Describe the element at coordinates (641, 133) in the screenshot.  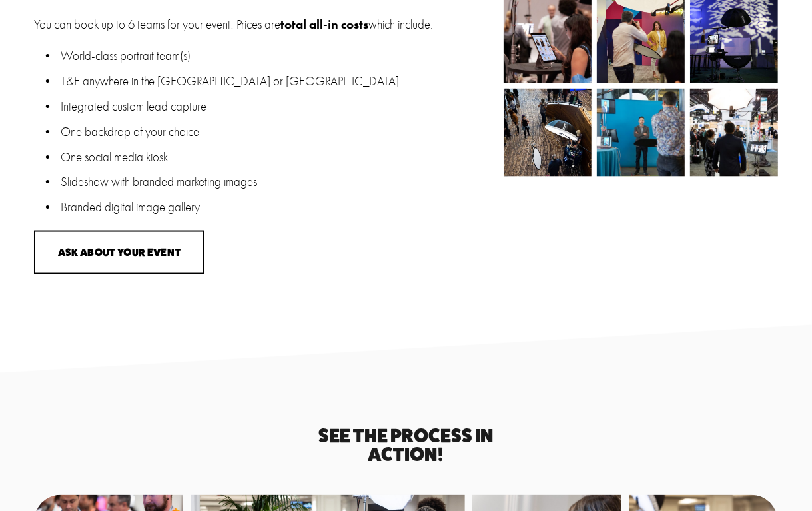
I see `img: BTS_190417_Topo_08.jpg` at that location.